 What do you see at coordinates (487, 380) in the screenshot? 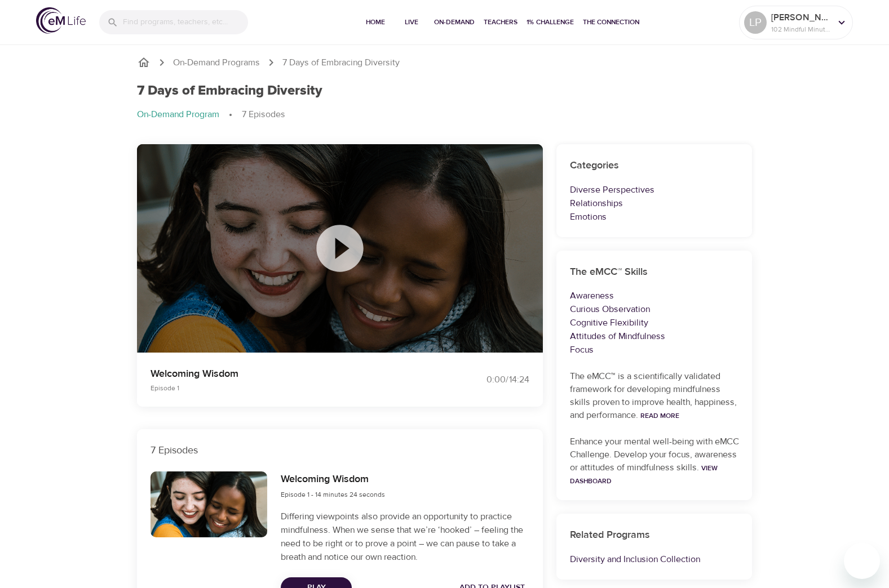
I see `div: 0:00 / 14:24` at bounding box center [487, 380].